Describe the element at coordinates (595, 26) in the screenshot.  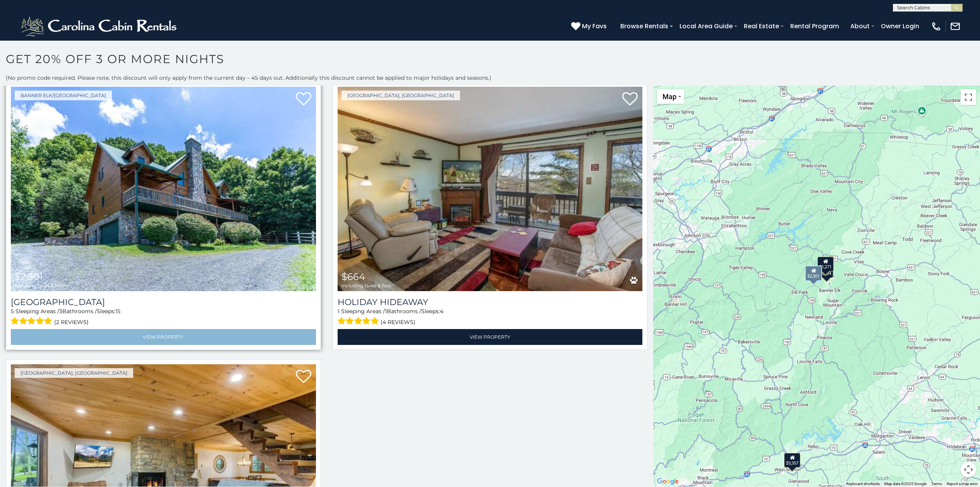
I see `span: My Favs` at that location.